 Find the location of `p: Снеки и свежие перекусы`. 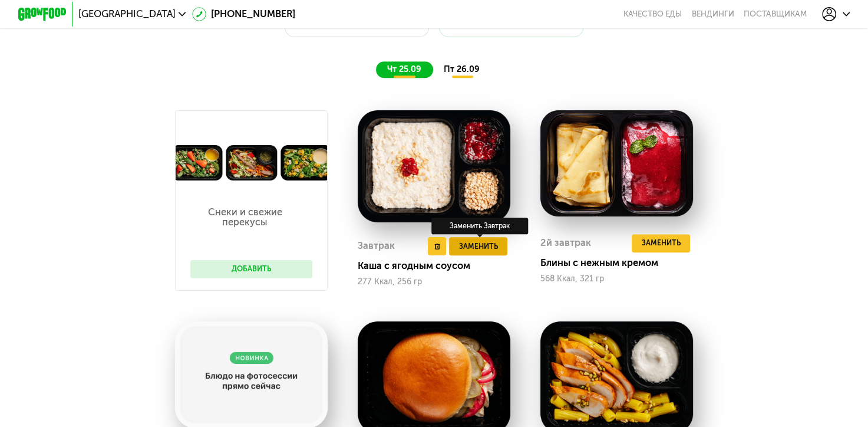

p: Снеки и свежие перекусы is located at coordinates (245, 217).